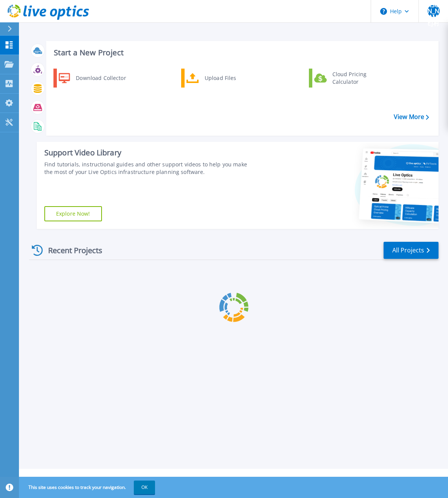 This screenshot has width=448, height=498. What do you see at coordinates (144, 488) in the screenshot?
I see `button: OK` at bounding box center [144, 488].